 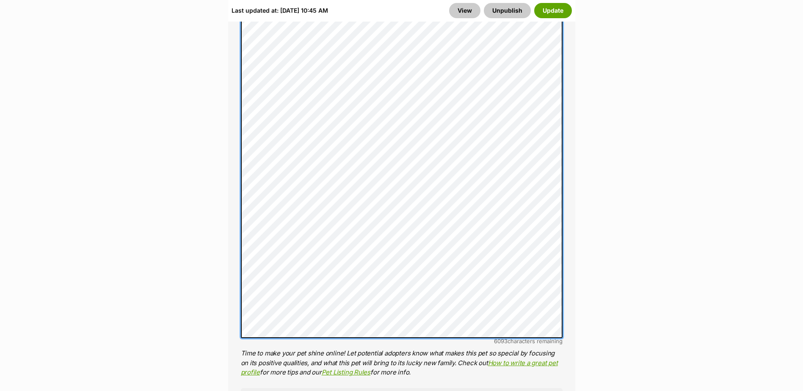 What do you see at coordinates (507, 11) in the screenshot?
I see `button: Unpublish` at bounding box center [507, 11].